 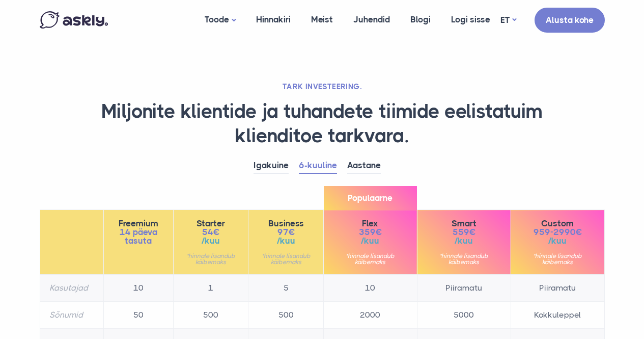 What do you see at coordinates (569, 20) in the screenshot?
I see `a: Alusta kohe` at bounding box center [569, 20].